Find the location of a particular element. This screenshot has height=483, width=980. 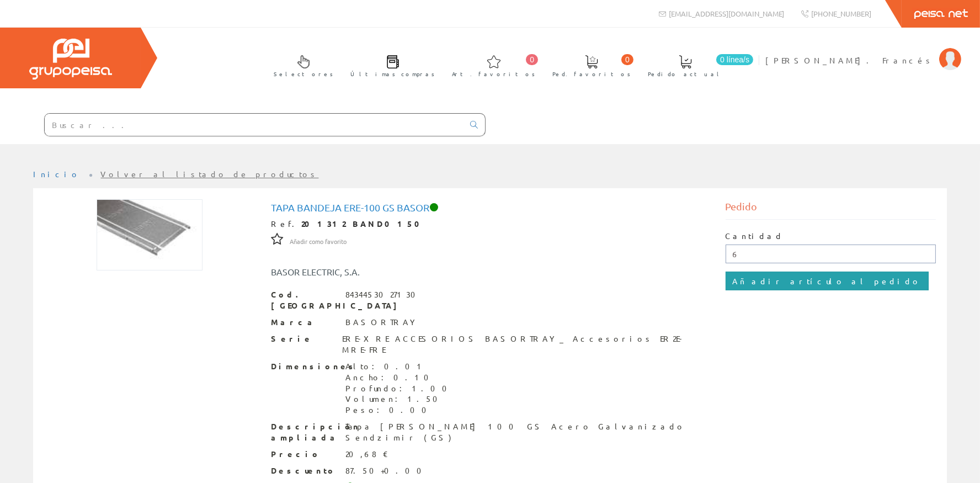

a: Selectores is located at coordinates (301, 65).